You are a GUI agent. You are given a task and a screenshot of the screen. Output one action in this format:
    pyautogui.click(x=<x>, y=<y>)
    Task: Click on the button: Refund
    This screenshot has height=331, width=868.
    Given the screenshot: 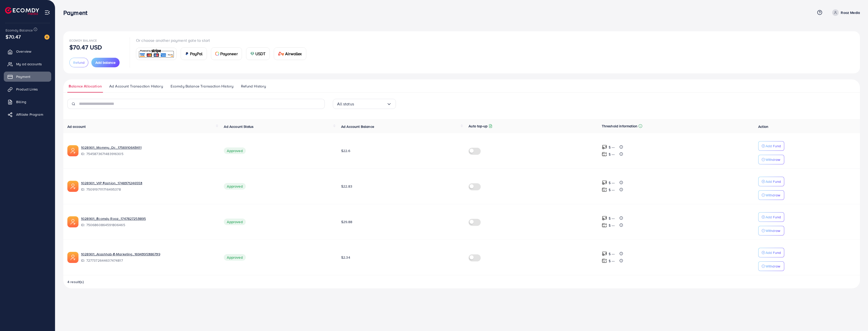 What is the action you would take?
    pyautogui.click(x=79, y=63)
    